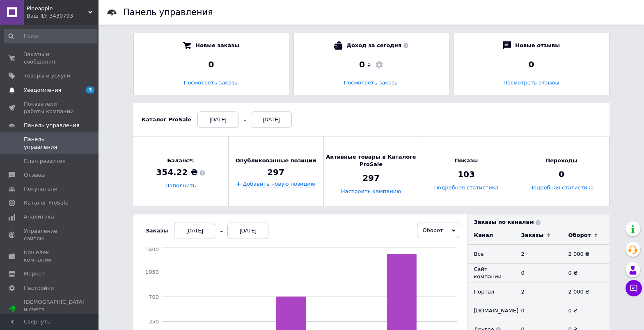  Describe the element at coordinates (278, 184) in the screenshot. I see `a: Добавить новую позицию` at that location.